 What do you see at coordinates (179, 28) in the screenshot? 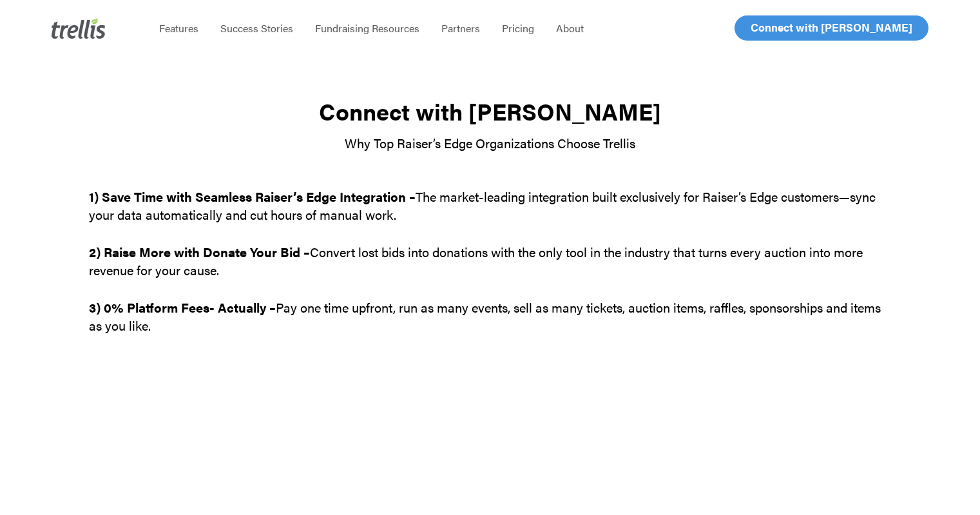
I see `span: Features` at bounding box center [179, 28].